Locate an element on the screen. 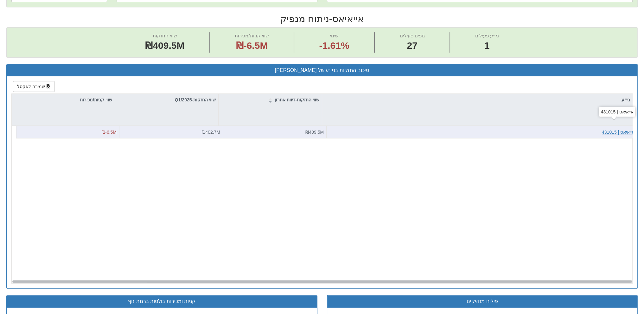 This screenshot has width=644, height=314. button: שמירה לאקסל is located at coordinates (34, 87).